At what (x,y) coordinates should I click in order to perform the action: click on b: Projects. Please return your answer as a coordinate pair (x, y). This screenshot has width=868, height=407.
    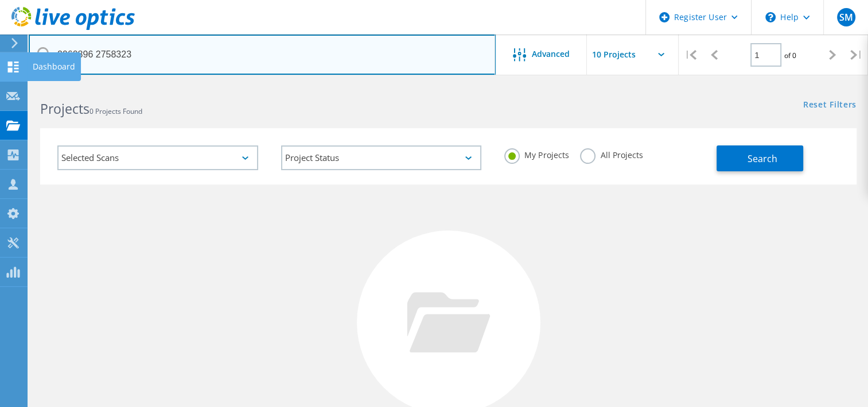
    Looking at the image, I should click on (65, 108).